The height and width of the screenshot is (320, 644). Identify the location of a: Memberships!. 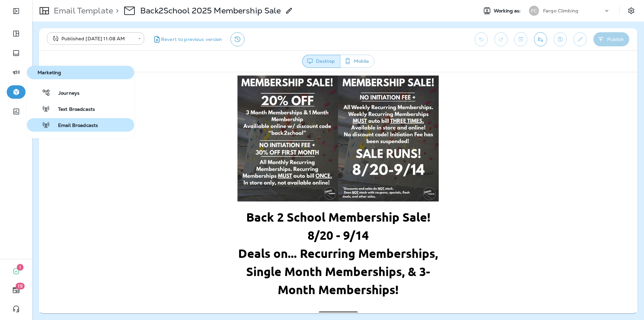
(299, 245).